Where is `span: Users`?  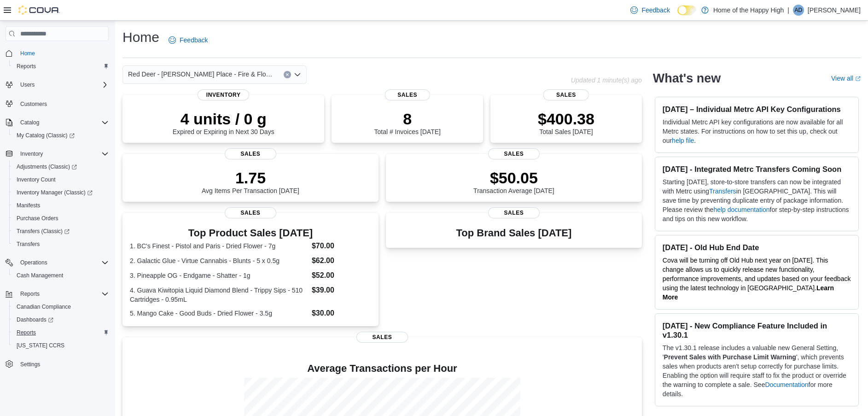
span: Users is located at coordinates (63, 84).